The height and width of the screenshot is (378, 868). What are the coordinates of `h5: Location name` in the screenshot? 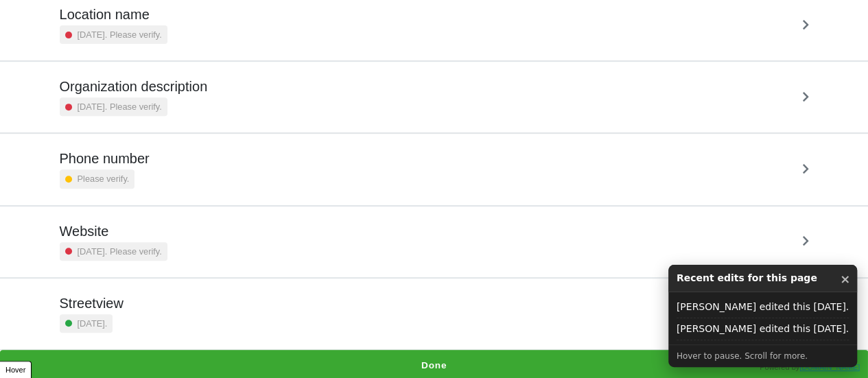 It's located at (113, 15).